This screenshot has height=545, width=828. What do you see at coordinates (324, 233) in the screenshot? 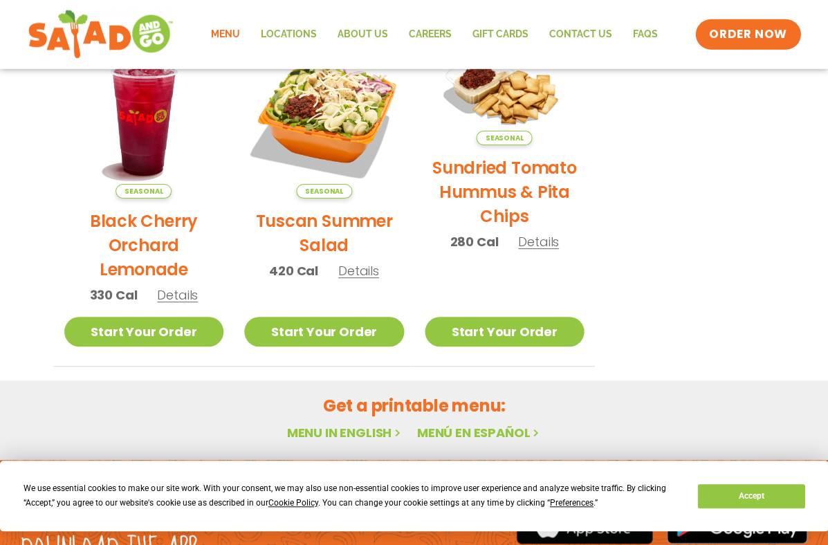
I see `h2: Tuscan Summer Salad` at bounding box center [324, 233].